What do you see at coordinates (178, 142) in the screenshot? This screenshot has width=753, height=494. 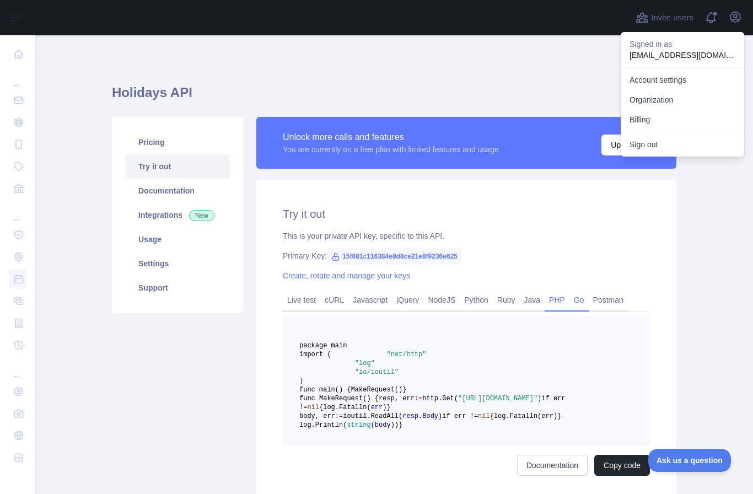 I see `a: Pricing` at bounding box center [178, 142].